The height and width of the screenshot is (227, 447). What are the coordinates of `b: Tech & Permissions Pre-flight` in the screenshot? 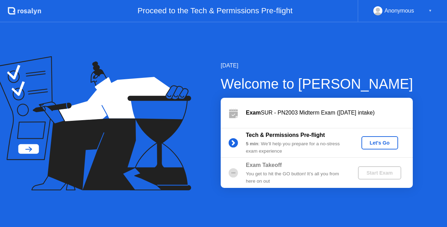 It's located at (286, 135).